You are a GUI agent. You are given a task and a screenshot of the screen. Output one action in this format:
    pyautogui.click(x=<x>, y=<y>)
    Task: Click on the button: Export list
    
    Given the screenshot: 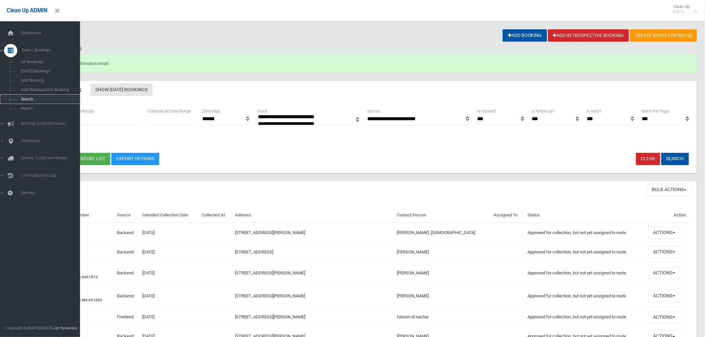 What is the action you would take?
    pyautogui.click(x=91, y=159)
    